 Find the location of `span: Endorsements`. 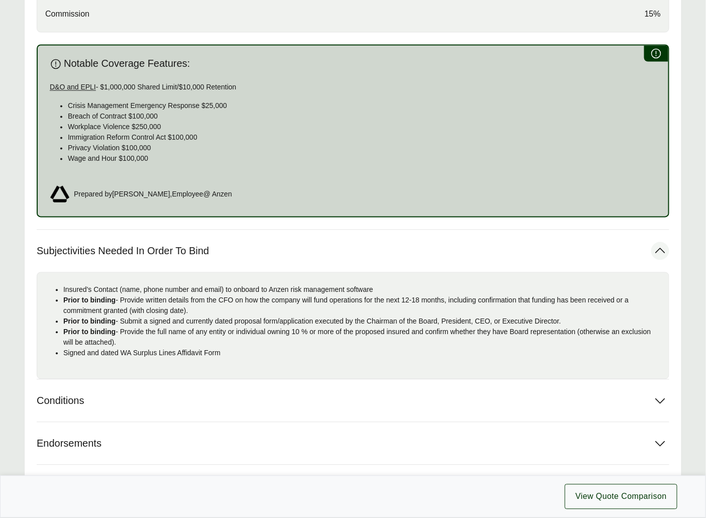

span: Endorsements is located at coordinates (69, 444).